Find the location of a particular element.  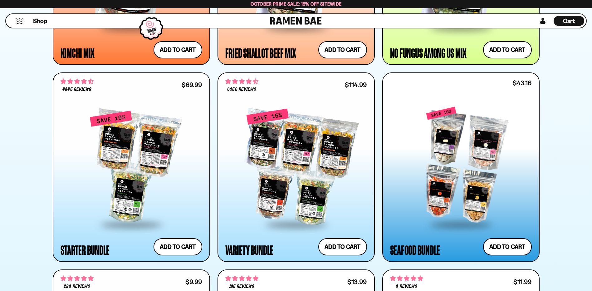

div: $13.99 is located at coordinates (357, 281).